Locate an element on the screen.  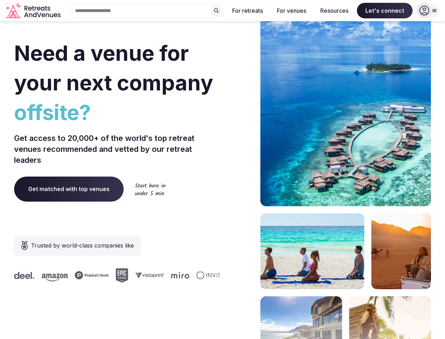
img: woman sitting in back of truck with camels is located at coordinates (401, 251).